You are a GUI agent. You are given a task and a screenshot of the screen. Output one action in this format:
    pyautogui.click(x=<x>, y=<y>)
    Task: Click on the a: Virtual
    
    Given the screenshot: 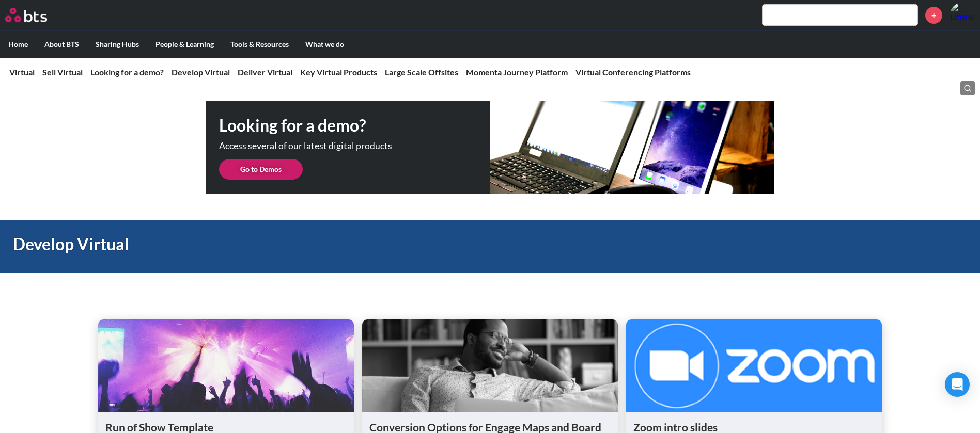 What is the action you would take?
    pyautogui.click(x=22, y=72)
    